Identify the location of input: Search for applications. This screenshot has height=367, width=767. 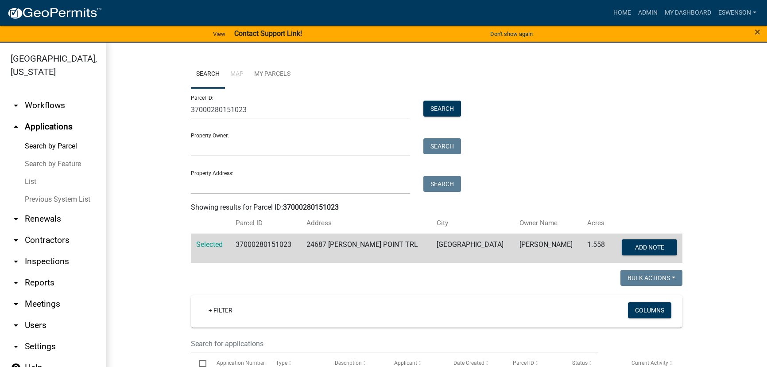
(394, 343).